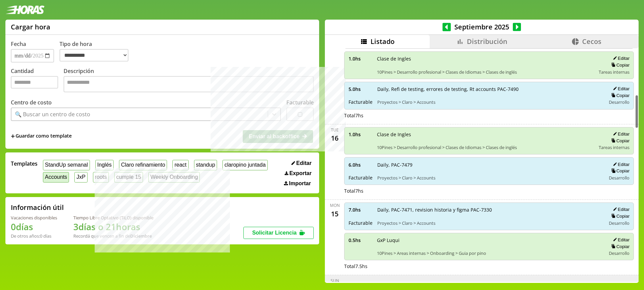  What do you see at coordinates (143, 165) in the screenshot?
I see `button: Claro refinamiento` at bounding box center [143, 165].